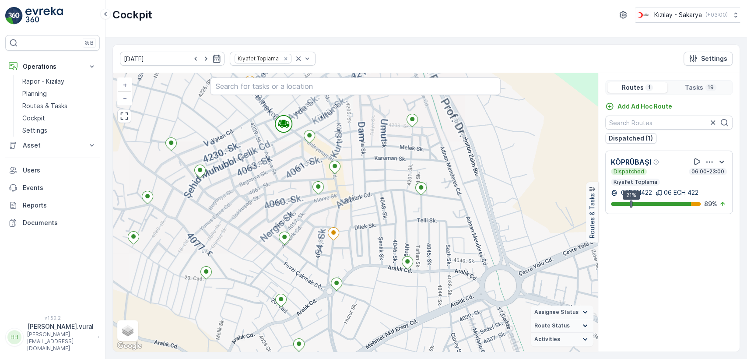 This screenshot has width=747, height=359. What do you see at coordinates (552, 325) in the screenshot?
I see `span: Route Status` at bounding box center [552, 325].